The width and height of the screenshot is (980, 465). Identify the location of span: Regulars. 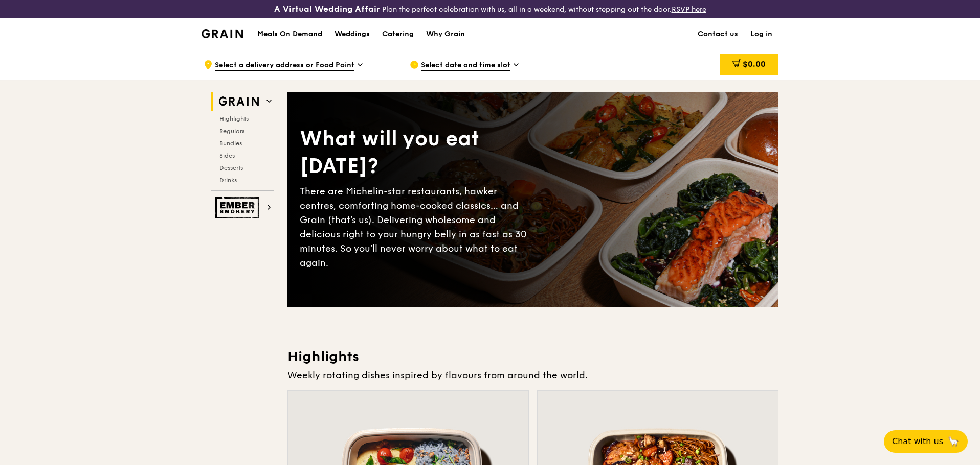
(232, 131).